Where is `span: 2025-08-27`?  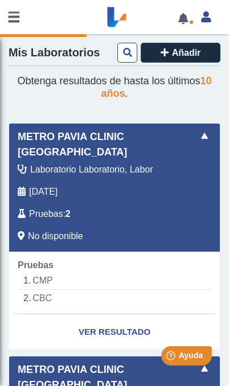
span: 2025-08-27 is located at coordinates (43, 192).